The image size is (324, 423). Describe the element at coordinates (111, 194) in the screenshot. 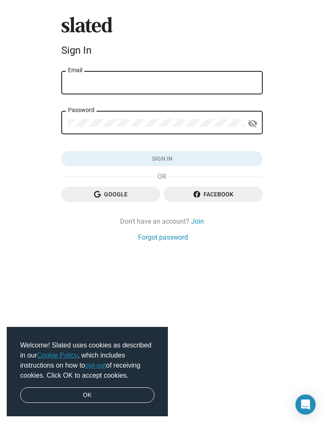

I see `span: Google` at that location.